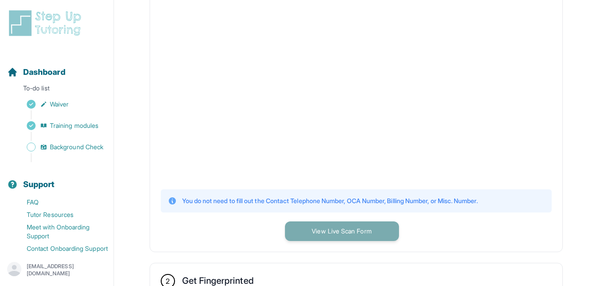  I want to click on a: Training modules, so click(60, 126).